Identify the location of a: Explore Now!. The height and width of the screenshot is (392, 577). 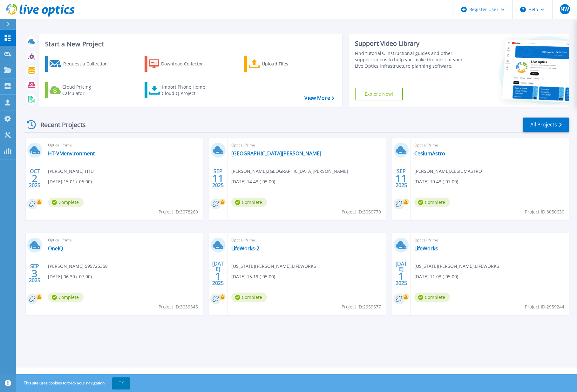
(379, 94).